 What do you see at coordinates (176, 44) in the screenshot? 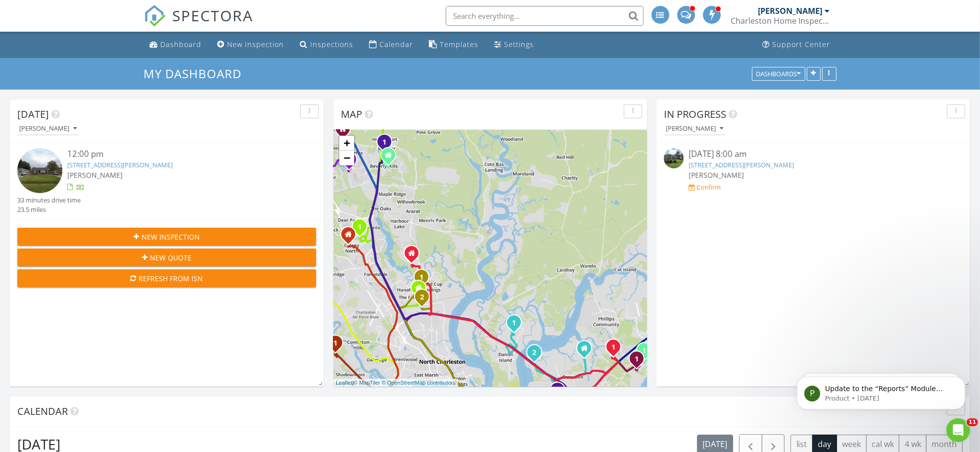
I see `a: Dashboard` at bounding box center [176, 44].